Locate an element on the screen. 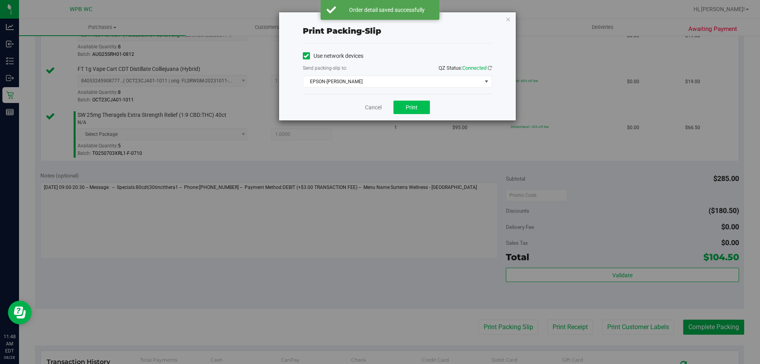  label: Send packing-slip to: is located at coordinates (325, 68).